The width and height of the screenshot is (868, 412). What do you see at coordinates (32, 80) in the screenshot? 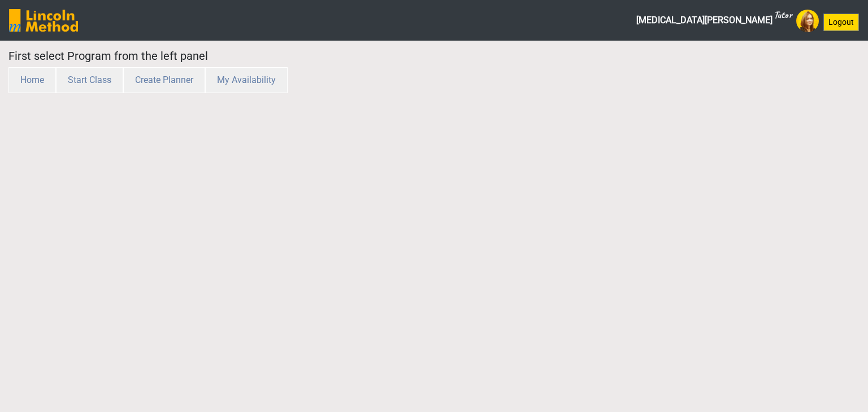
I see `button: Home` at bounding box center [32, 80].